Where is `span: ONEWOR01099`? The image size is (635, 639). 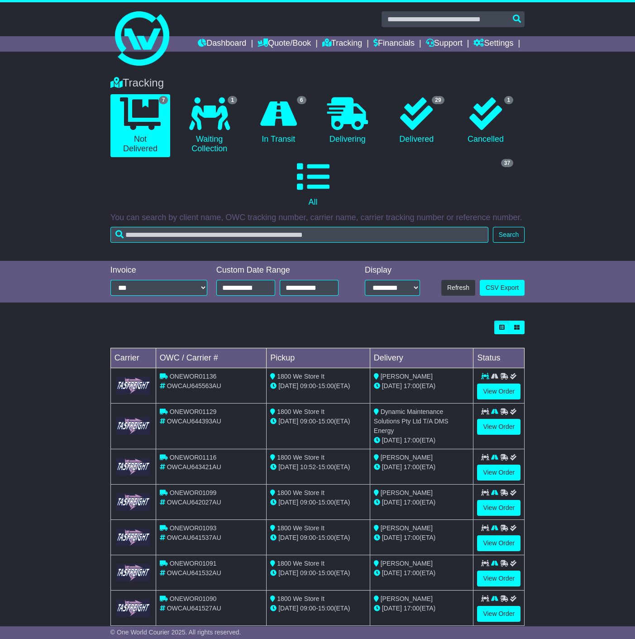 span: ONEWOR01099 is located at coordinates (193, 493).